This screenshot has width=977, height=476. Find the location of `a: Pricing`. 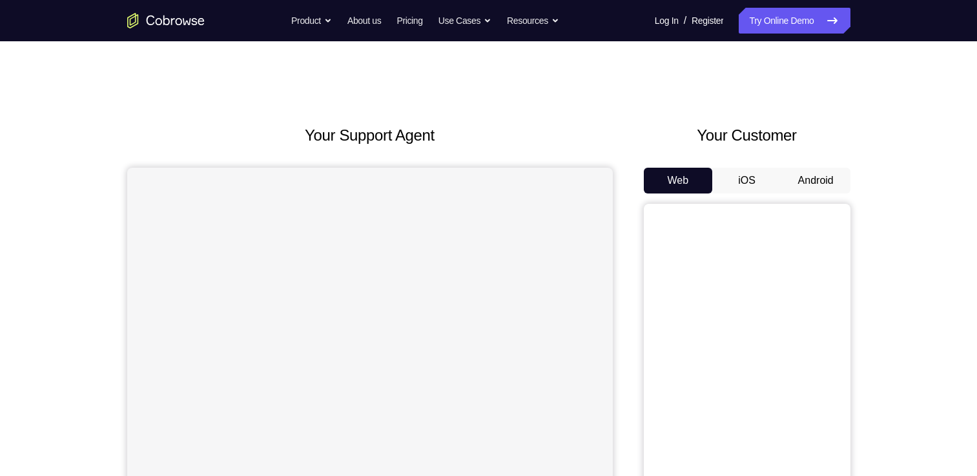

a: Pricing is located at coordinates (409, 21).